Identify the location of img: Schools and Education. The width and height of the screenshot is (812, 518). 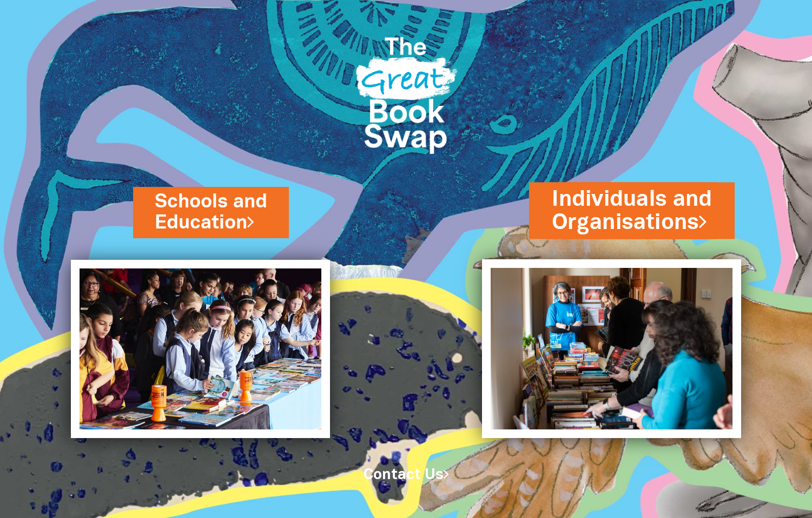
(201, 349).